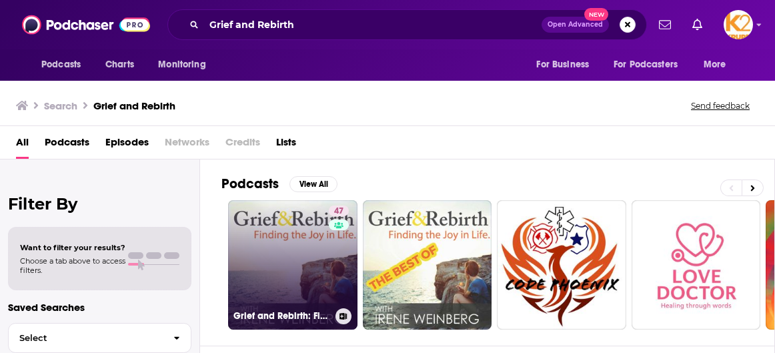 The image size is (775, 353). What do you see at coordinates (738, 25) in the screenshot?
I see `span: Logged in as K2Krupp` at bounding box center [738, 25].